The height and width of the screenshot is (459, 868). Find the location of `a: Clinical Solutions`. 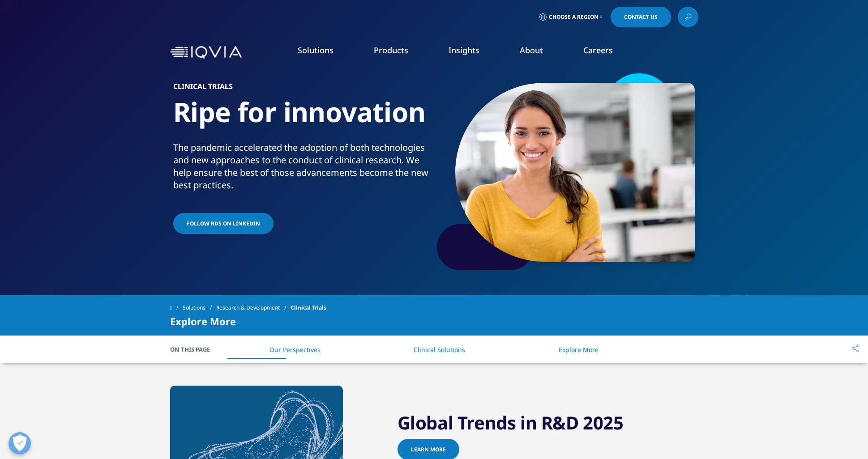

a: Clinical Solutions is located at coordinates (439, 349).